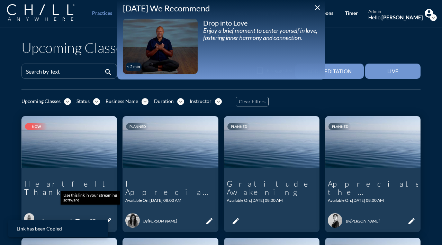 Image resolution: width=442 pixels, height=245 pixels. Describe the element at coordinates (47, 13) in the screenshot. I see `a: Company Logo` at that location.